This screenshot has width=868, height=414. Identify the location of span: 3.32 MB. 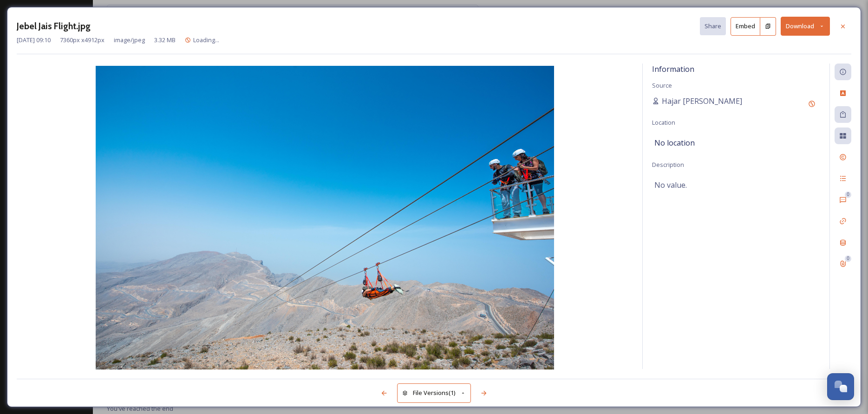
(164, 40).